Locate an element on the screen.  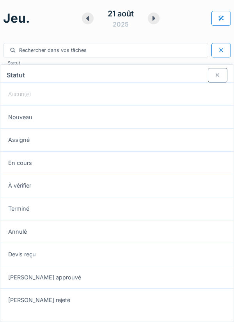
div: En cours is located at coordinates (117, 162).